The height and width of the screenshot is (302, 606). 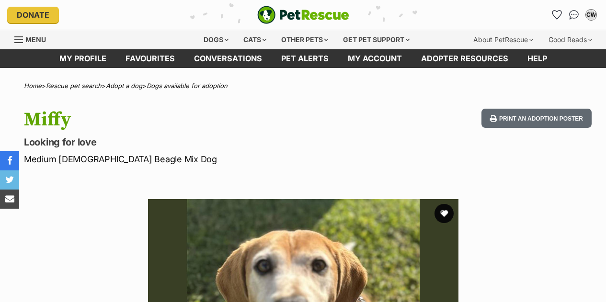 I want to click on h1: Miffy, so click(x=197, y=120).